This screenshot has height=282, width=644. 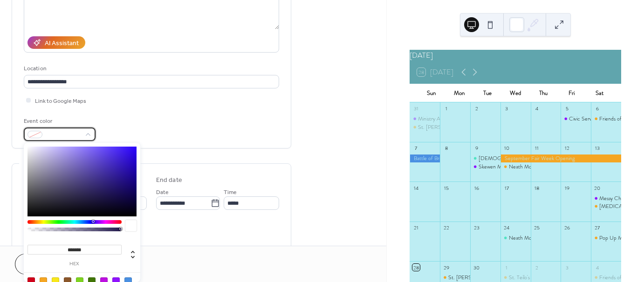 What do you see at coordinates (543, 93) in the screenshot?
I see `div: Thu` at bounding box center [543, 93].